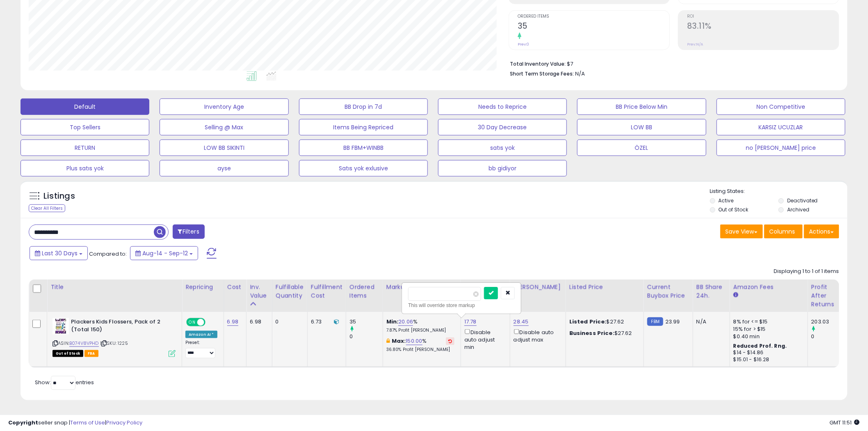 This screenshot has width=868, height=431. Describe the element at coordinates (405, 322) in the screenshot. I see `a: 20.06` at that location.